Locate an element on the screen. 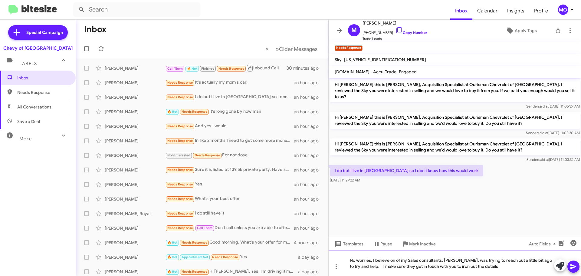 The width and height of the screenshot is (581, 276). span: M is located at coordinates (354, 30).